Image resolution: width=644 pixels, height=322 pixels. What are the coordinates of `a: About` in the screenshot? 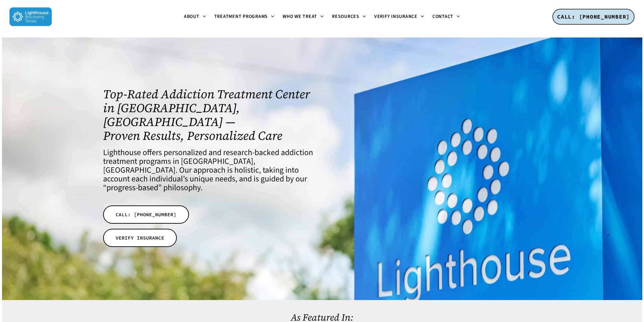 It's located at (195, 17).